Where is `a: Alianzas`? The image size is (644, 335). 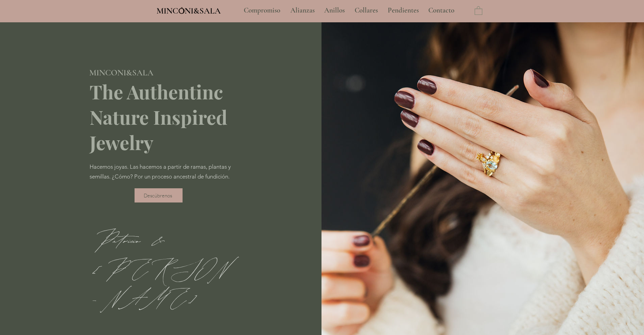
a: Alianzas is located at coordinates (303, 11).